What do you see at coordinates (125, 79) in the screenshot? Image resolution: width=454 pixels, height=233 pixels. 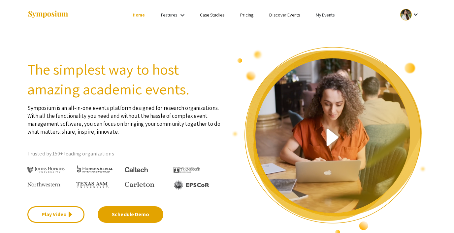 I see `h2: The simplest way to host amazing academic events.` at bounding box center [125, 79].